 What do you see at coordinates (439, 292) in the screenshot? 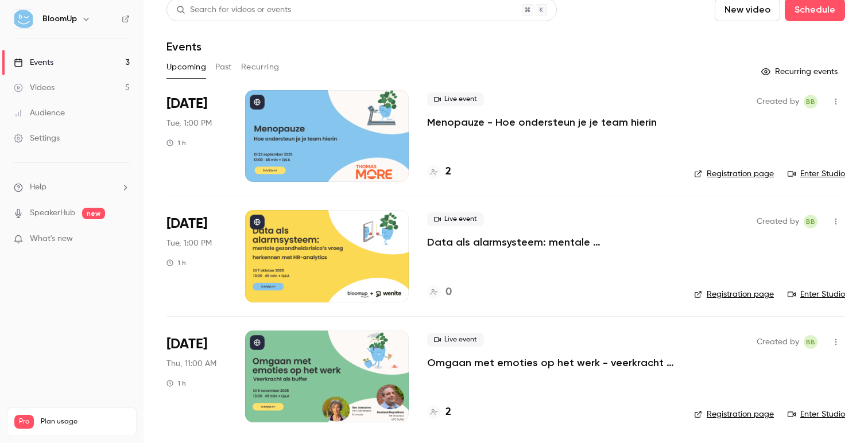
I see `a: 0` at bounding box center [439, 292].